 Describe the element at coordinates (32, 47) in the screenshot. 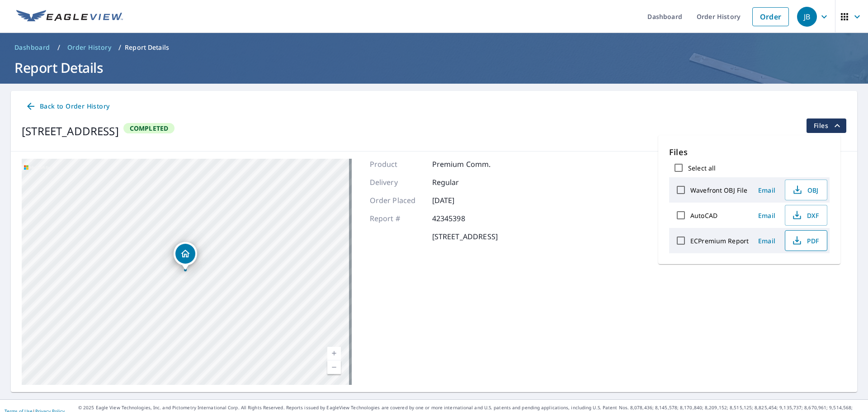

I see `a: Dashboard` at that location.